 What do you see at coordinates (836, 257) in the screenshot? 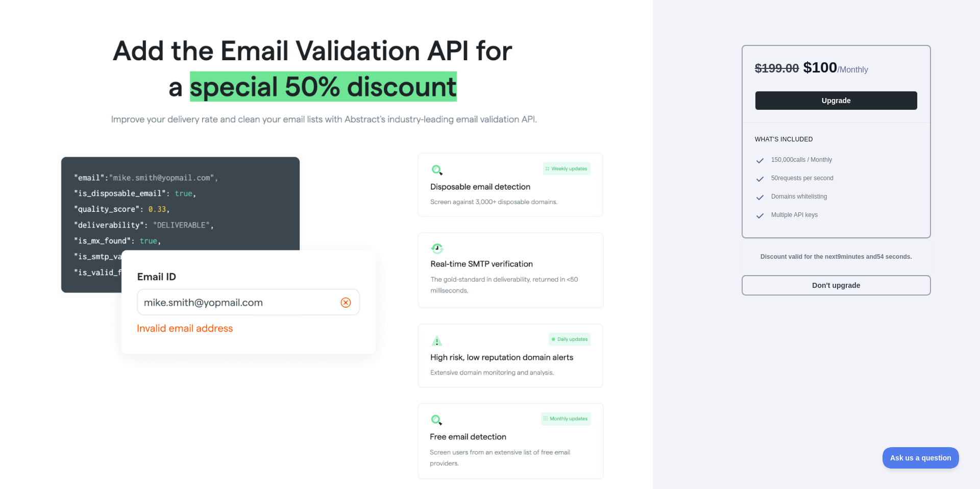
I see `strong: Discount valid for the next 9 minutes and 54 seconds.` at bounding box center [836, 257].